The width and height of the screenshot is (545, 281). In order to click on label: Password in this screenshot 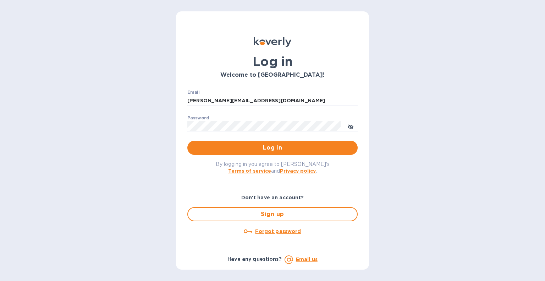, I will do `click(198, 118)`.